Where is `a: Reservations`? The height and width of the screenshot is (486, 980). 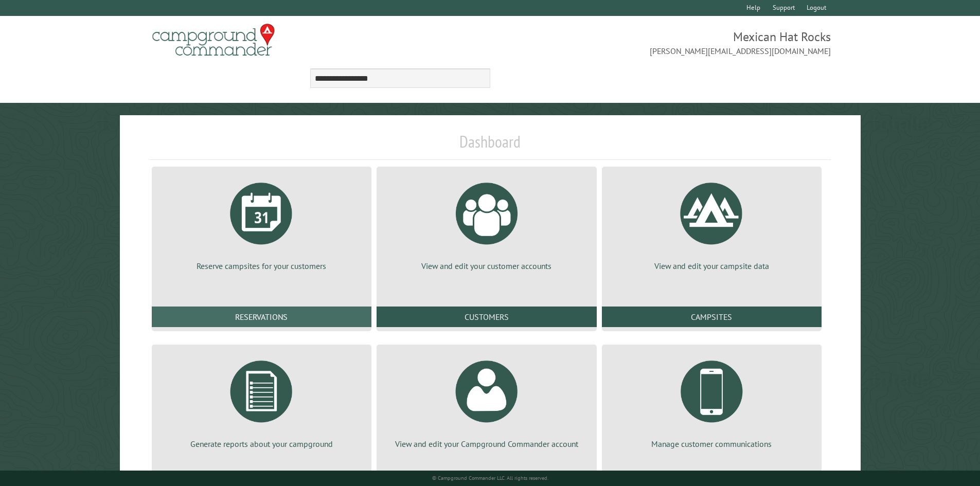 a: Reservations is located at coordinates (262, 317).